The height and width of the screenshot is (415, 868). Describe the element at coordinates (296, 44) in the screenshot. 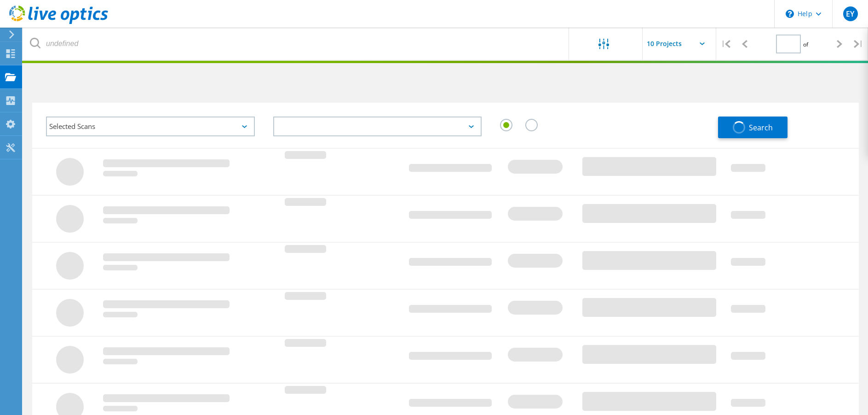

I see `input: undefined` at that location.